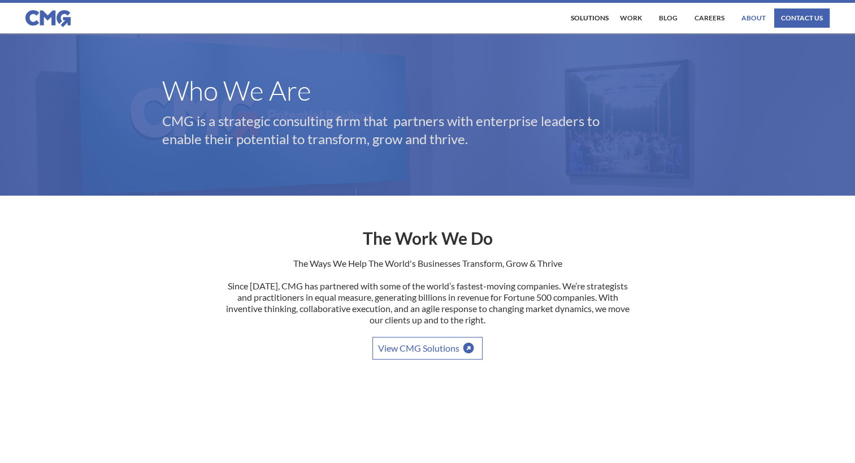  What do you see at coordinates (710, 18) in the screenshot?
I see `a: Careers` at bounding box center [710, 18].